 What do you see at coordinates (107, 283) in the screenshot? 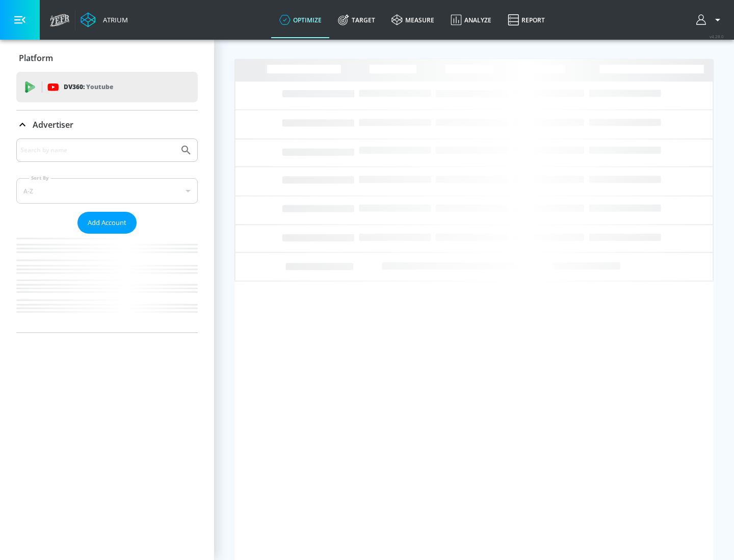
I see `nav: list of Advertiser` at bounding box center [107, 283].